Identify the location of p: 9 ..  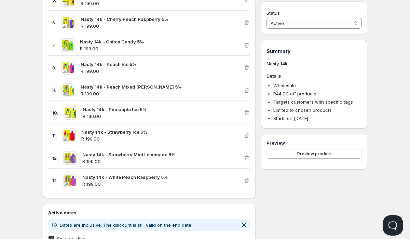
(54, 90).